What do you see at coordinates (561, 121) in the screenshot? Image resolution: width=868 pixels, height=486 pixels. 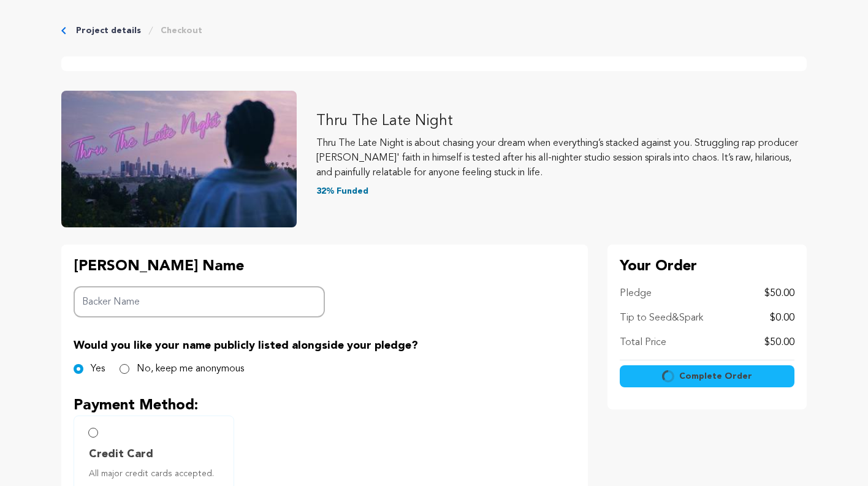 I see `p: Thru The Late Night` at bounding box center [561, 121].